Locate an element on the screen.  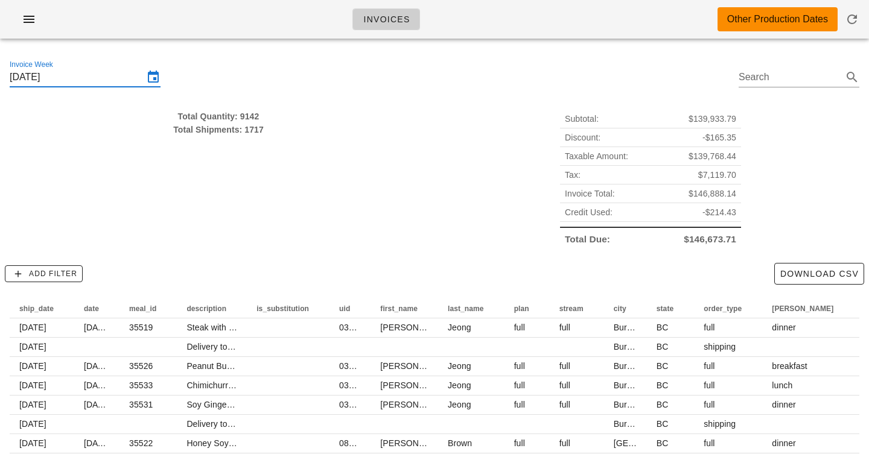
span: 35522 is located at coordinates (141, 444).